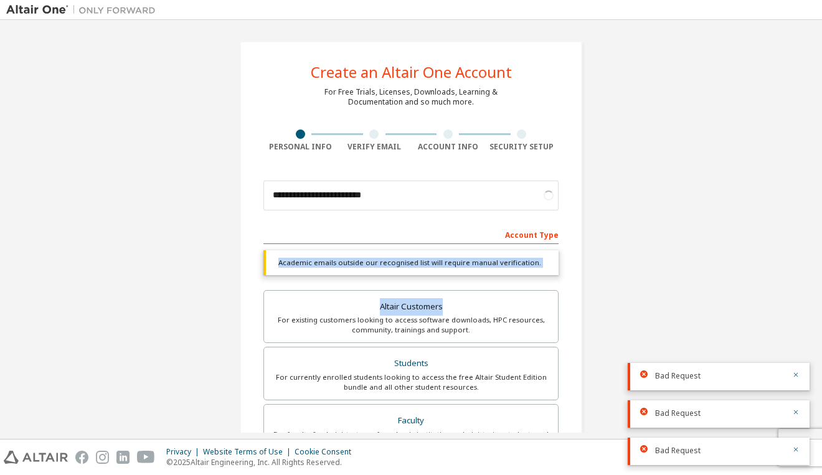 The height and width of the screenshot is (475, 822). Describe the element at coordinates (84, 10) in the screenshot. I see `img: Altair One` at that location.